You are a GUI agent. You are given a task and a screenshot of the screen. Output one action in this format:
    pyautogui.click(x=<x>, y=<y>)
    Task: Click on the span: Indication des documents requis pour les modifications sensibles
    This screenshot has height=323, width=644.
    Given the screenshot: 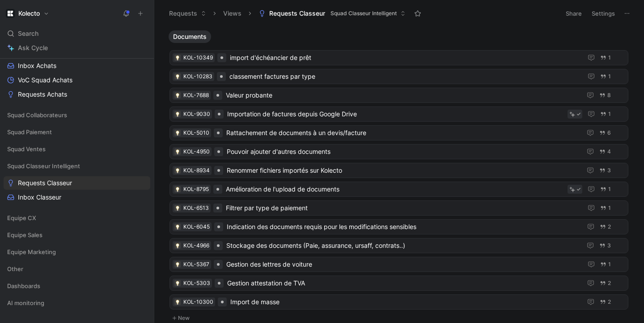 What is the action you would take?
    pyautogui.click(x=402, y=227)
    